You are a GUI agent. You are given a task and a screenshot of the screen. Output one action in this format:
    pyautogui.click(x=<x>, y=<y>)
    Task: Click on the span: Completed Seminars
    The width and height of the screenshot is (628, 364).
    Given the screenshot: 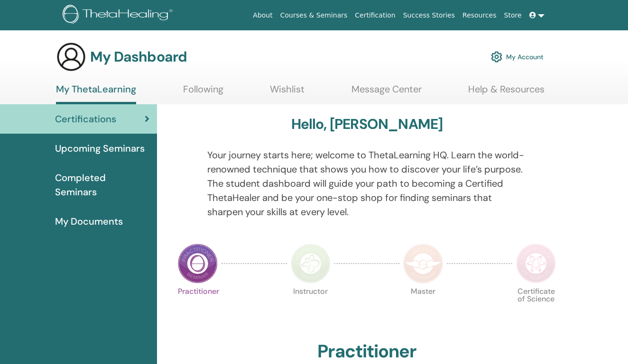 What is the action you would take?
    pyautogui.click(x=102, y=185)
    